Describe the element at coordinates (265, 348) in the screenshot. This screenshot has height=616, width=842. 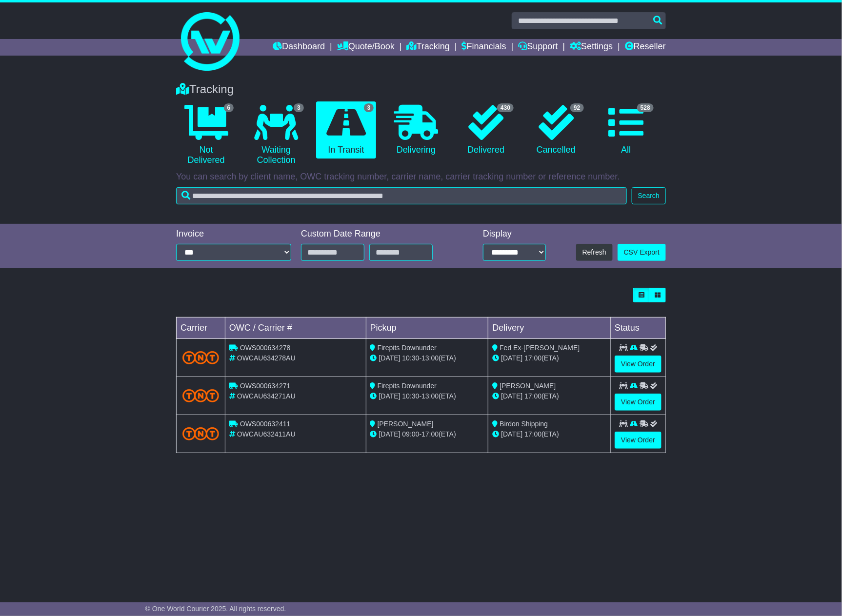
I see `span: OWS000634278` at that location.